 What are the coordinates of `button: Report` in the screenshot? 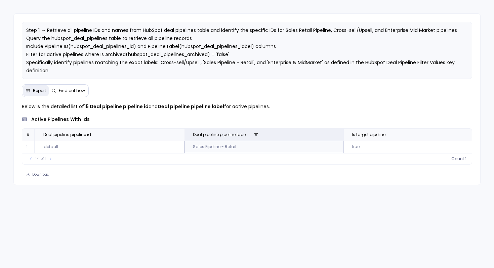 It's located at (36, 91).